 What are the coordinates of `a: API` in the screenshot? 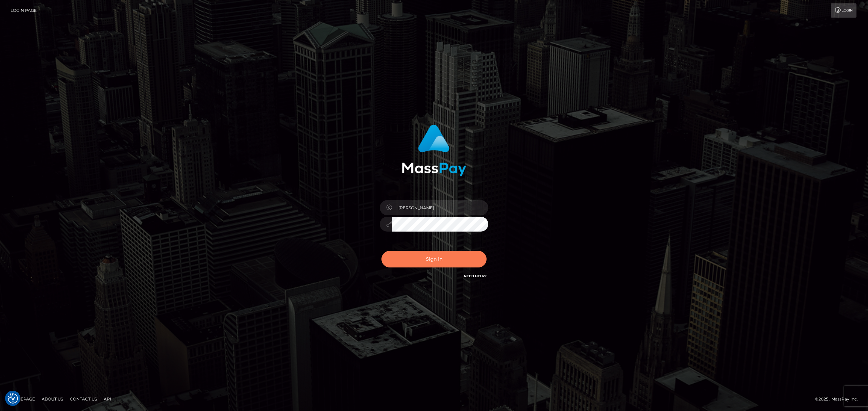 It's located at (107, 399).